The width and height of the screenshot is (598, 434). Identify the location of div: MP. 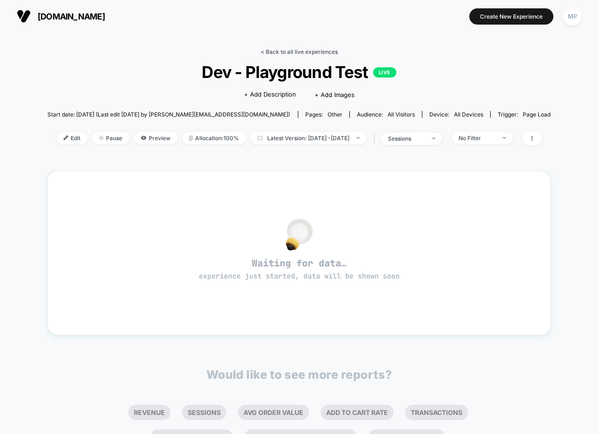
(572, 16).